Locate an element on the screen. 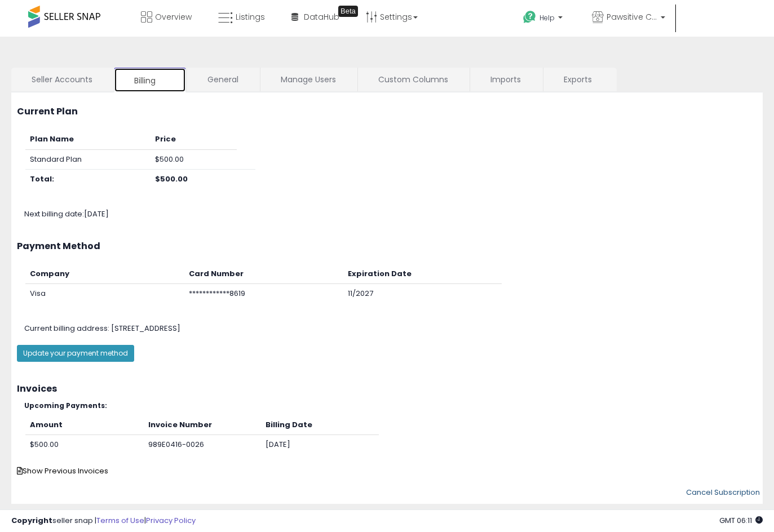 This screenshot has width=774, height=532. a: Cancel Subscription is located at coordinates (723, 492).